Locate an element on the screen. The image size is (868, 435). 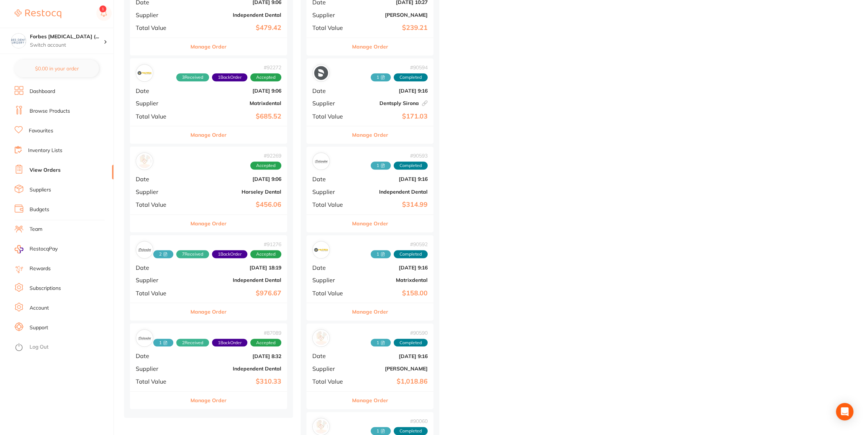
p: Switch account is located at coordinates (67, 45).